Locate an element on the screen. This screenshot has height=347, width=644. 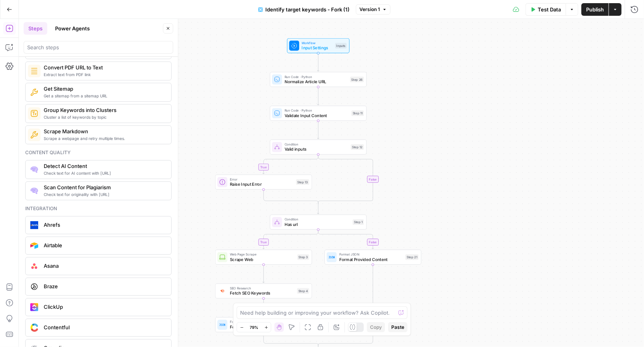
div: Step 13 is located at coordinates (303, 182).